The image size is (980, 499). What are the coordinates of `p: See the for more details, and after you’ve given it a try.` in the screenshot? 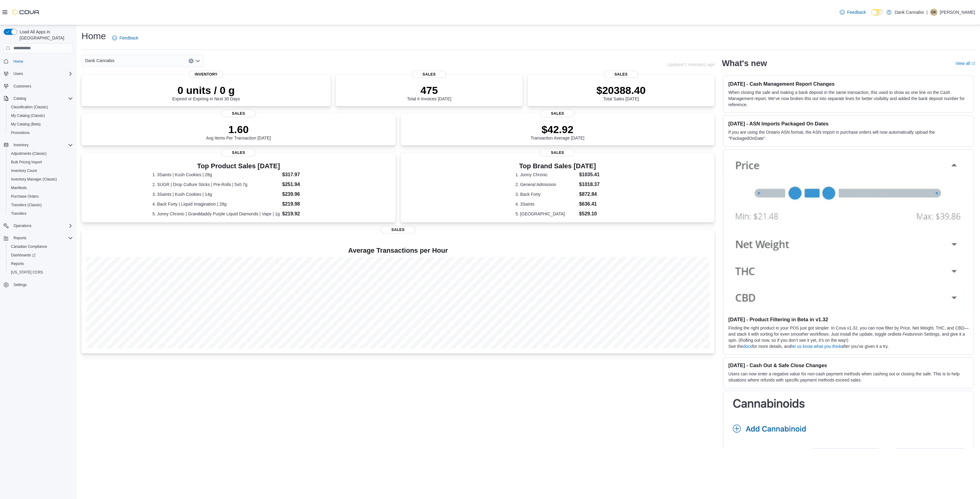 It's located at (848, 346).